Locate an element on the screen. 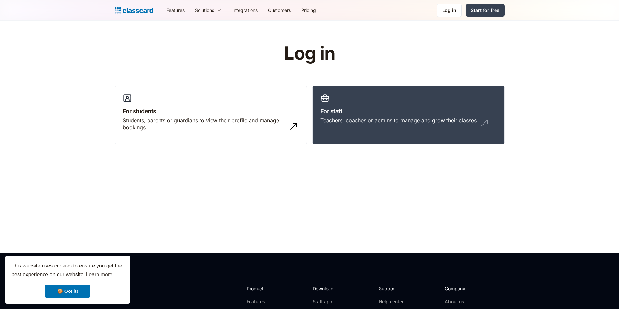 Image resolution: width=619 pixels, height=309 pixels. span: This website uses cookies to ensure you get the best experience on our website. is located at coordinates (68, 271).